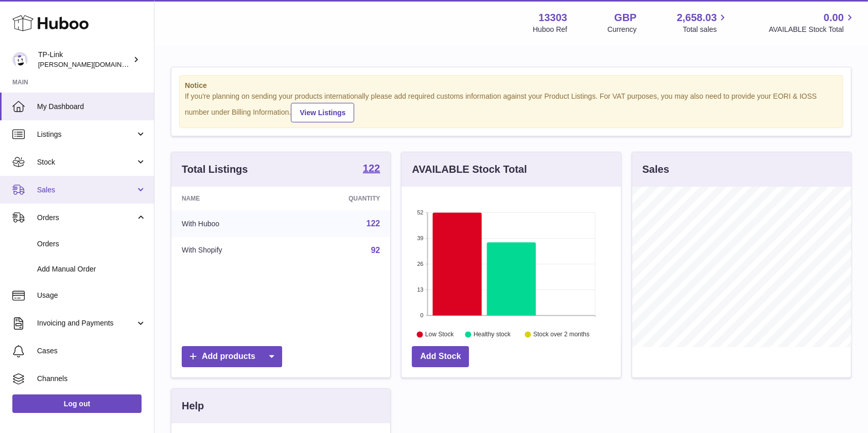 The height and width of the screenshot is (433, 868). Describe the element at coordinates (215, 169) in the screenshot. I see `h3: Total Listings` at that location.